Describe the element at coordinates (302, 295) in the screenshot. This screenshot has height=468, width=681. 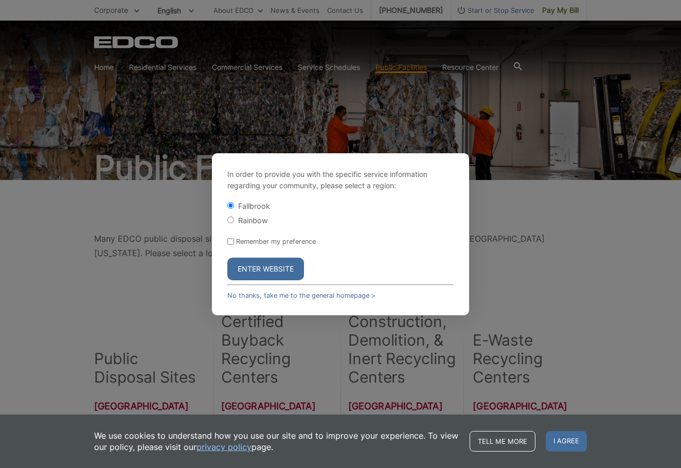
I see `a: No thanks, take me to the general homepage >` at that location.